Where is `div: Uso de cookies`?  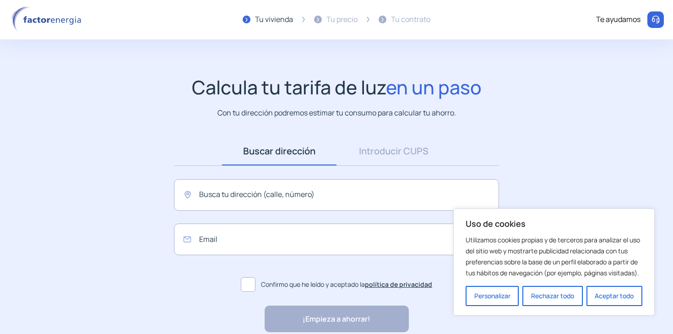 div: Uso de cookies is located at coordinates (554, 262).